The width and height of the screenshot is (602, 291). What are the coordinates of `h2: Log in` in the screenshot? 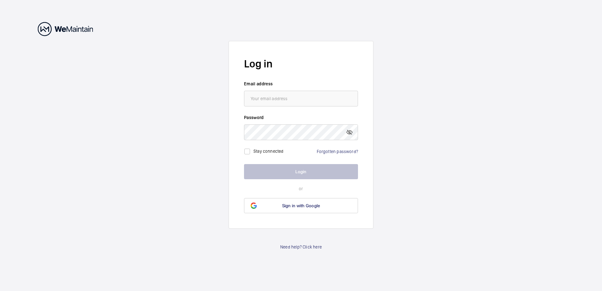 It's located at (301, 64).